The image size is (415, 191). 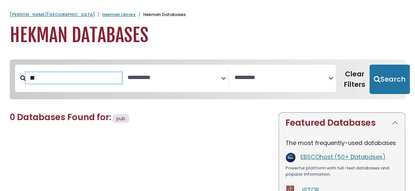 I want to click on a: EBSCOhost (50+ Databases), so click(x=343, y=157).